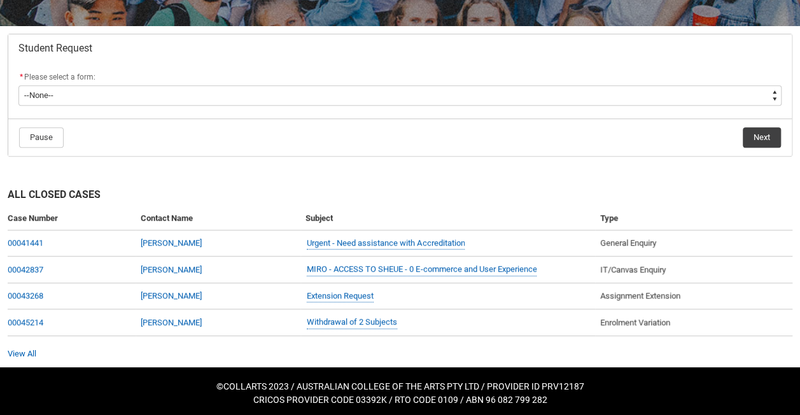  I want to click on button: Next, so click(762, 137).